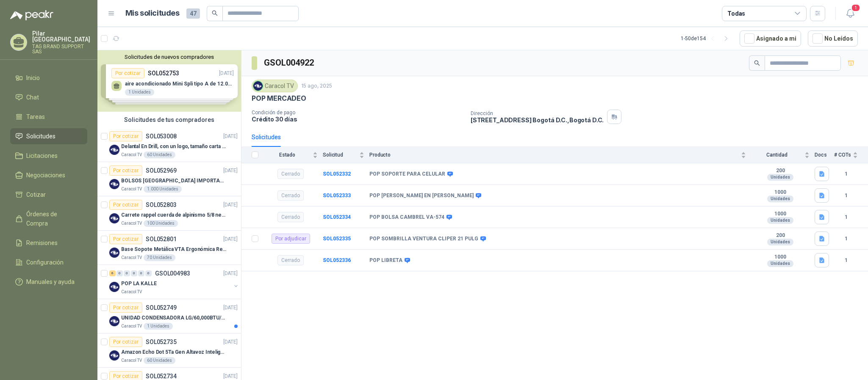  Describe the element at coordinates (287, 155) in the screenshot. I see `span: Estado` at that location.